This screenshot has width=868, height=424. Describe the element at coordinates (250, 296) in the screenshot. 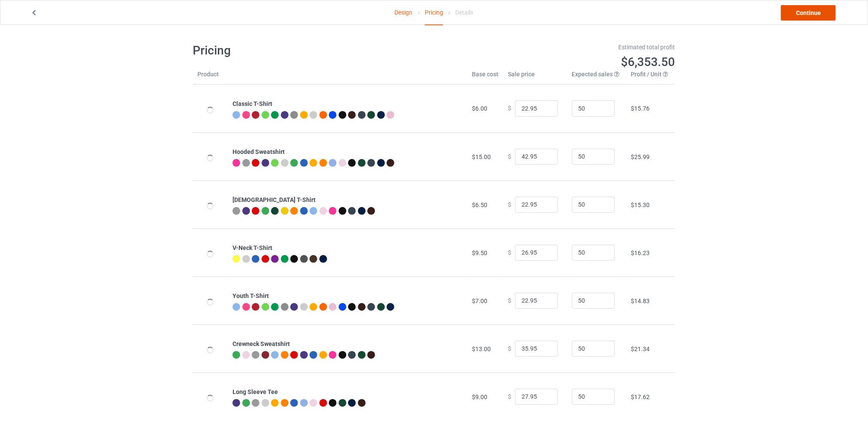

I see `b: Youth T-Shirt` at that location.